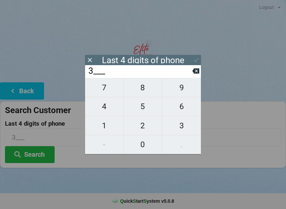 The image size is (286, 209). Describe the element at coordinates (143, 145) in the screenshot. I see `span: 0` at that location.